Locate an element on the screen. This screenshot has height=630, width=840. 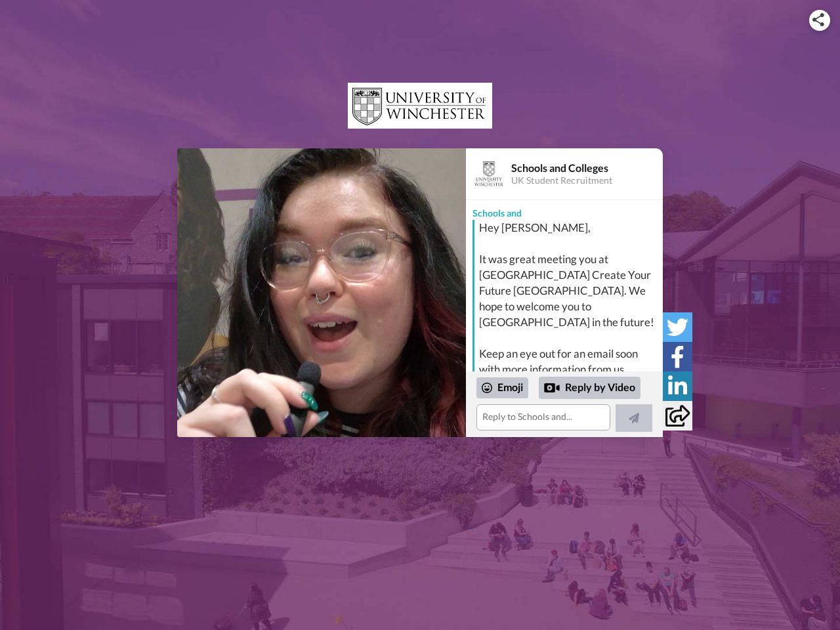
img: ic_share.svg is located at coordinates (819, 19).